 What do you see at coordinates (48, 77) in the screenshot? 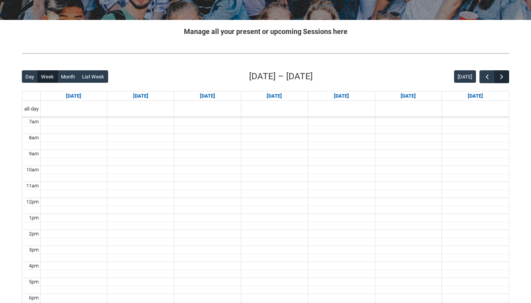
I see `button: Week` at bounding box center [48, 77].